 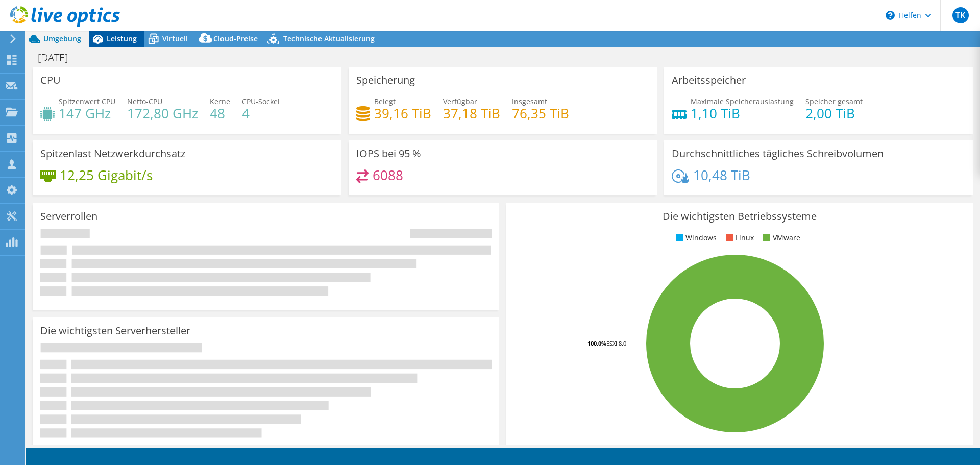 What do you see at coordinates (162, 114) in the screenshot?
I see `font: 172,80 GHz` at bounding box center [162, 114].